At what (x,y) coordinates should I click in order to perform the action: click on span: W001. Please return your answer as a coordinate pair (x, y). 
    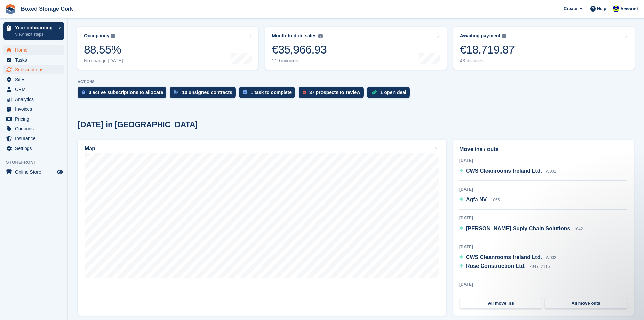
    Looking at the image, I should click on (551, 171).